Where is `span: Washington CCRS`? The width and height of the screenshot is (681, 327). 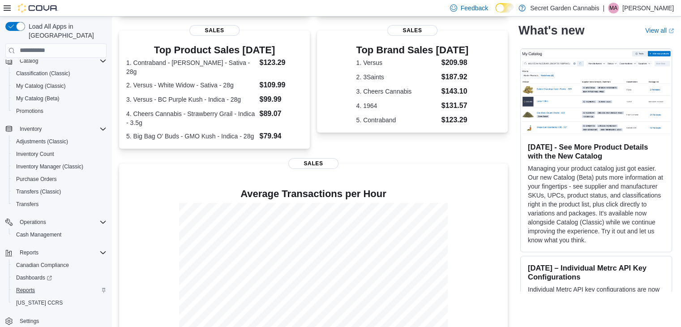
span: Washington CCRS is located at coordinates (60, 303).